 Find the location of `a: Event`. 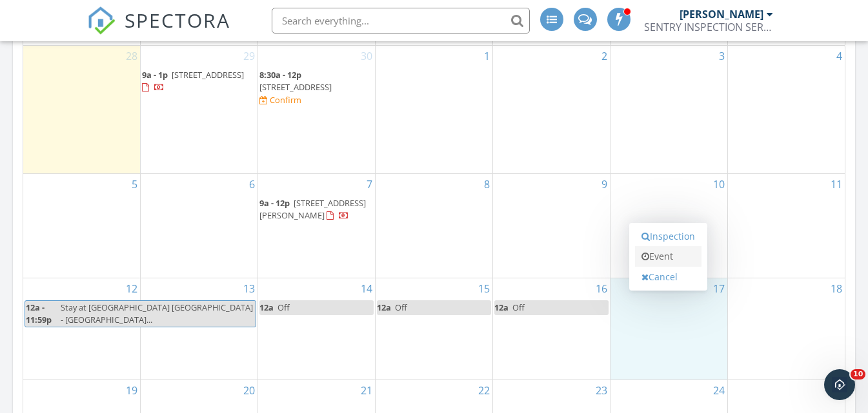

a: Event is located at coordinates (668, 257).